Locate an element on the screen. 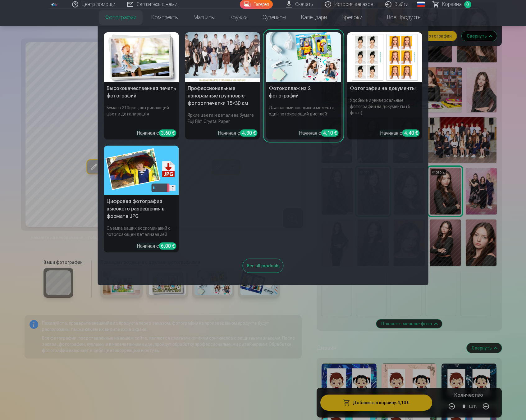 The height and width of the screenshot is (420, 526). a: Магниты is located at coordinates (204, 18).